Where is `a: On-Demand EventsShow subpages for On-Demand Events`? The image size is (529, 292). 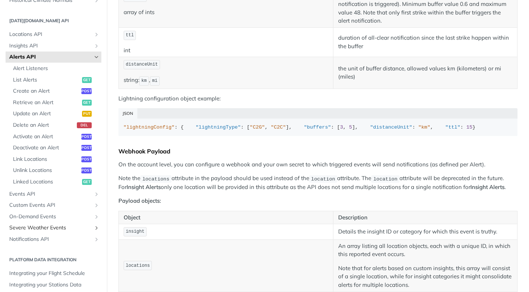
a: On-Demand EventsShow subpages for On-Demand Events is located at coordinates (53, 217).